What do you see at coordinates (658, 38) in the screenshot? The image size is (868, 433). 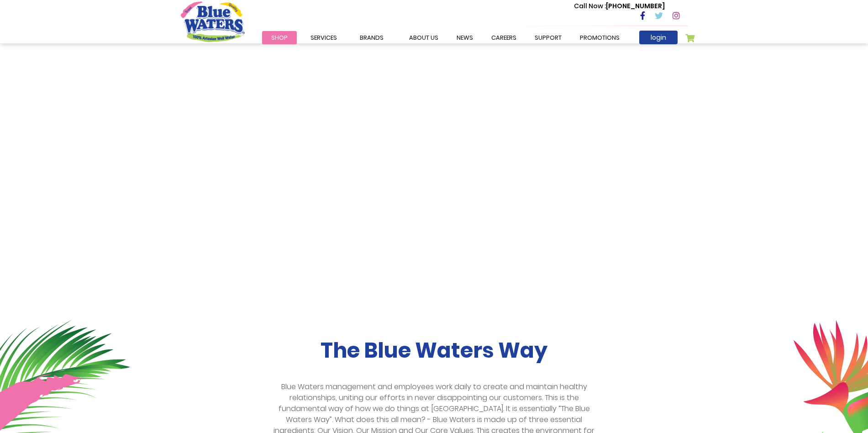 I see `a: login` at bounding box center [658, 38].